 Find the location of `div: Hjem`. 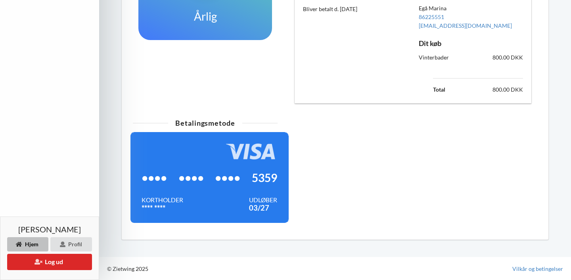

div: Hjem is located at coordinates (28, 244).